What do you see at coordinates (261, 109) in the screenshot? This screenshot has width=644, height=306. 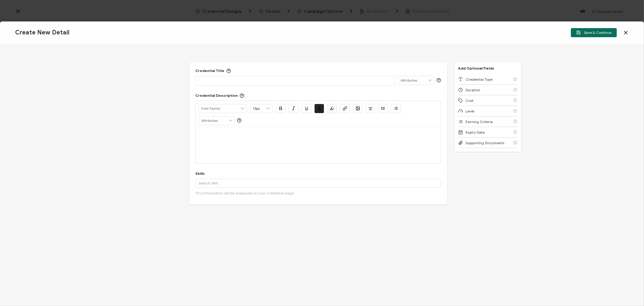 I see `input: Font Size` at bounding box center [261, 109].